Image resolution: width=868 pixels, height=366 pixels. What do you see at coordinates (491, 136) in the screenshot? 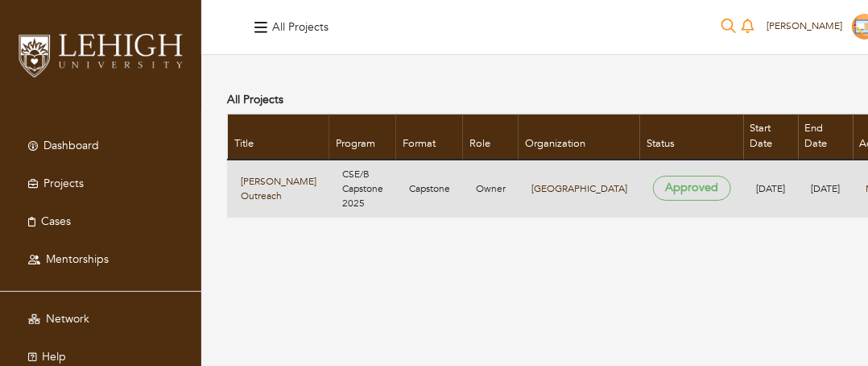
I see `th: Role` at bounding box center [491, 136].